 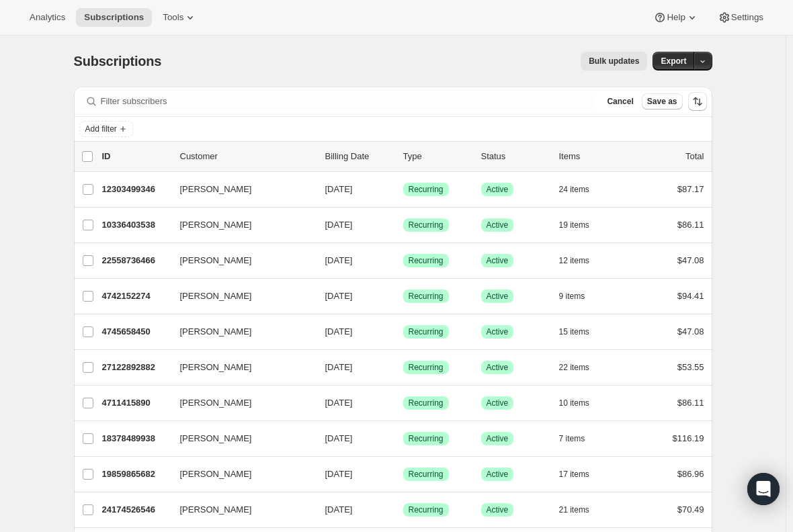 What do you see at coordinates (581, 190) in the screenshot?
I see `button: 24 items` at bounding box center [581, 190].